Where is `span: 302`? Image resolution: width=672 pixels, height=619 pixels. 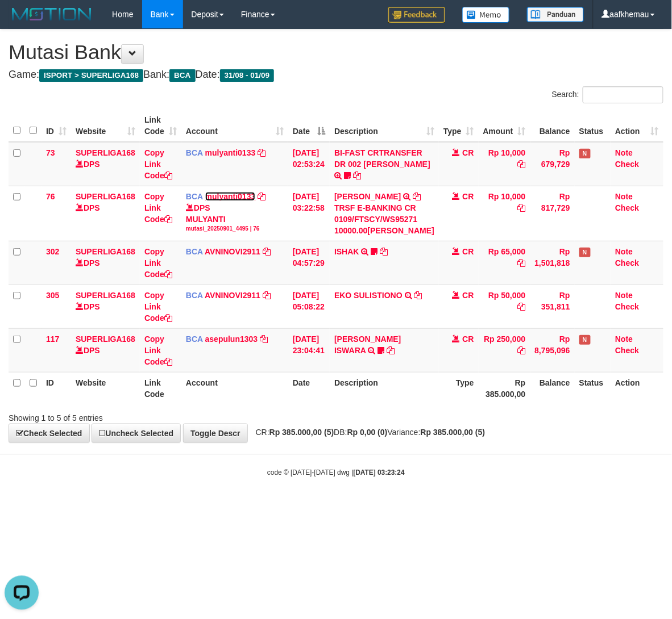
span: 302 is located at coordinates (53, 251).